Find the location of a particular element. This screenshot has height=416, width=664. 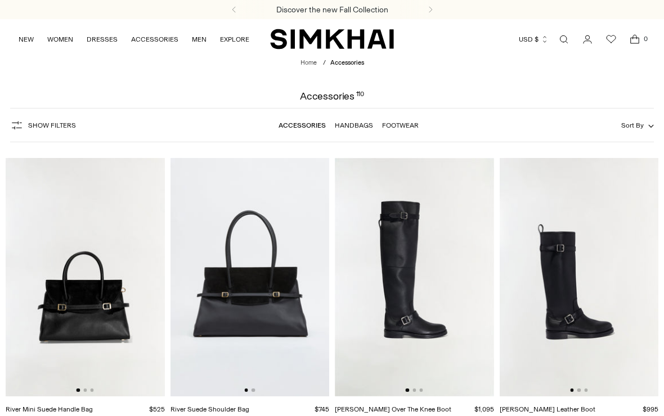

div: 110 is located at coordinates (360, 96).